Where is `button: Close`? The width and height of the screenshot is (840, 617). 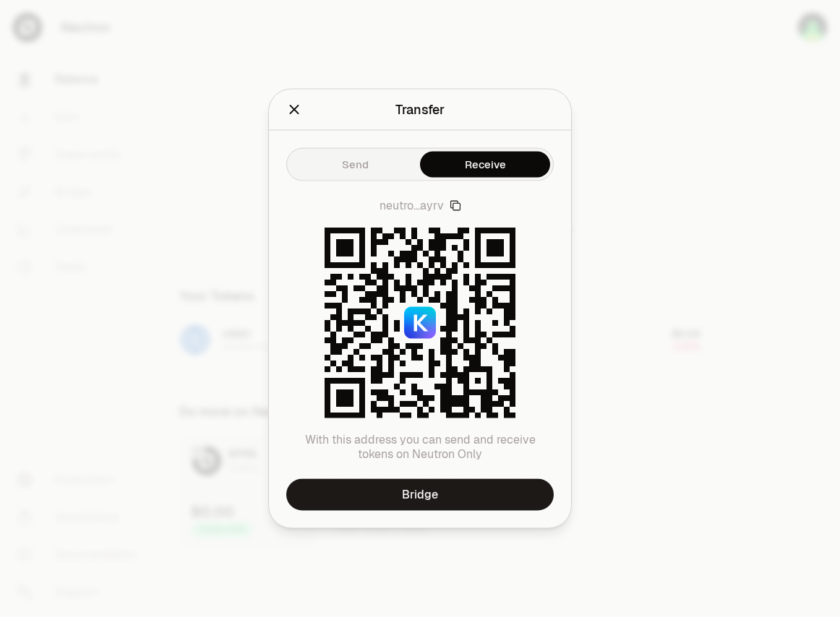
button: Close is located at coordinates (294, 110).